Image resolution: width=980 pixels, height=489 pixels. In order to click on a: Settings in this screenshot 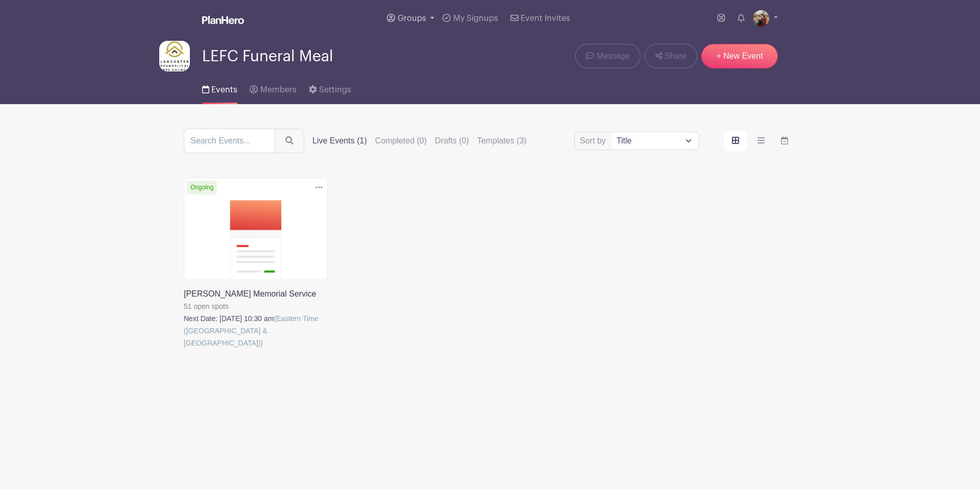, I will do `click(330, 88)`.